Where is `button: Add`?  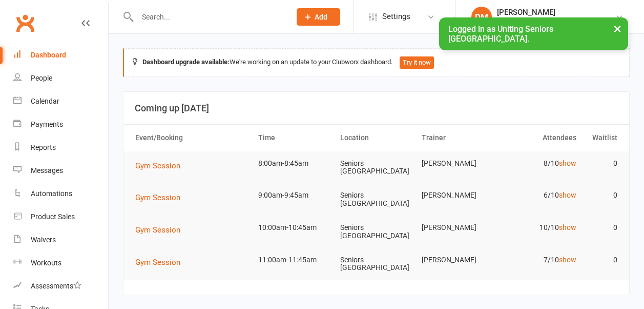
button: Add is located at coordinates (318, 17).